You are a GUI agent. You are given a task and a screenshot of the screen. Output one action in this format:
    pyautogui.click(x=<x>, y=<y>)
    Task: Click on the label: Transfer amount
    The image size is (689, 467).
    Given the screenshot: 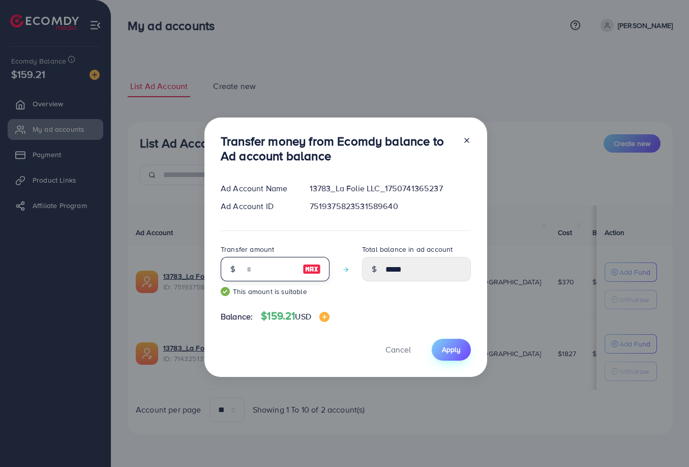 What is the action you would take?
    pyautogui.click(x=247, y=249)
    